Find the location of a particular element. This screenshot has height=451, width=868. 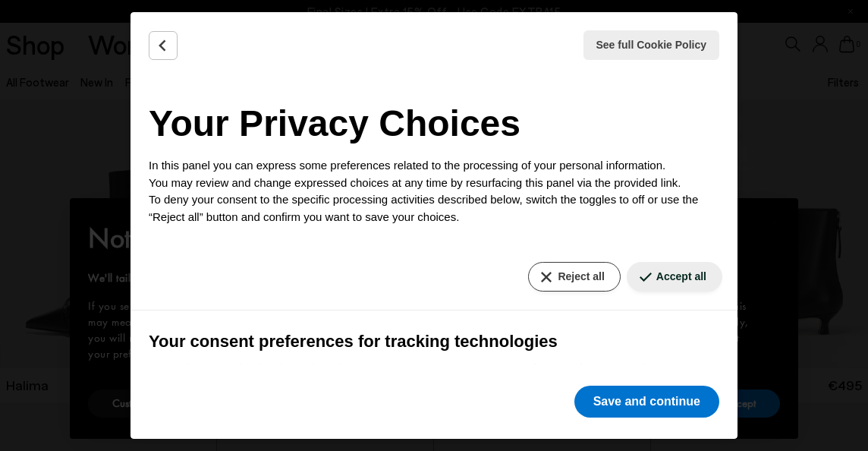

button: Save and continue is located at coordinates (647, 401).